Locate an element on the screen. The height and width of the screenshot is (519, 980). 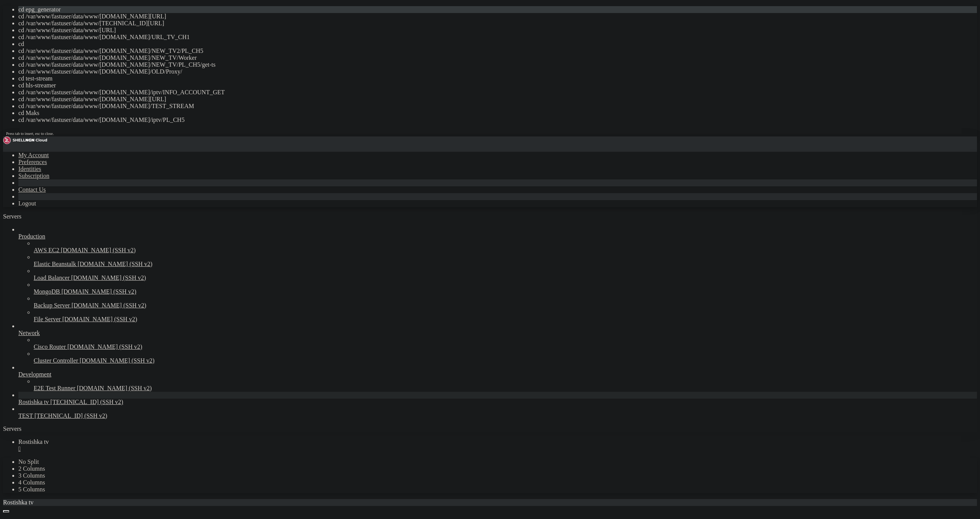
x-row: /etc/apache2/fastpanel2-available is located at coordinates (441, 114).